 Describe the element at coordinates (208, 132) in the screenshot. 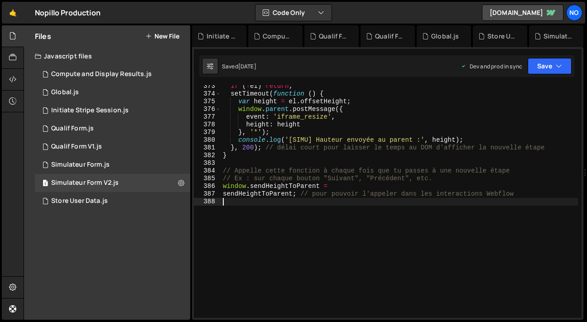

I see `div: 379` at that location.